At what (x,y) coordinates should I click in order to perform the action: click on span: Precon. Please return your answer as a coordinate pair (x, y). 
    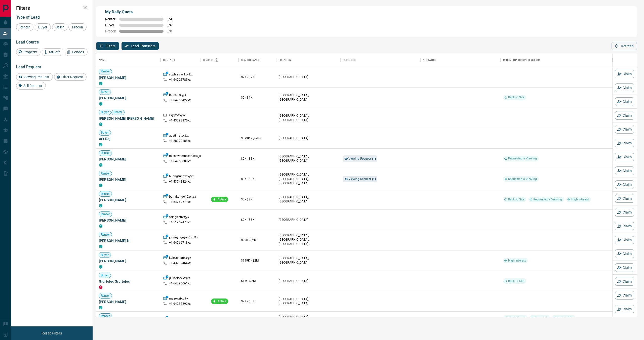
    Looking at the image, I should click on (110, 31).